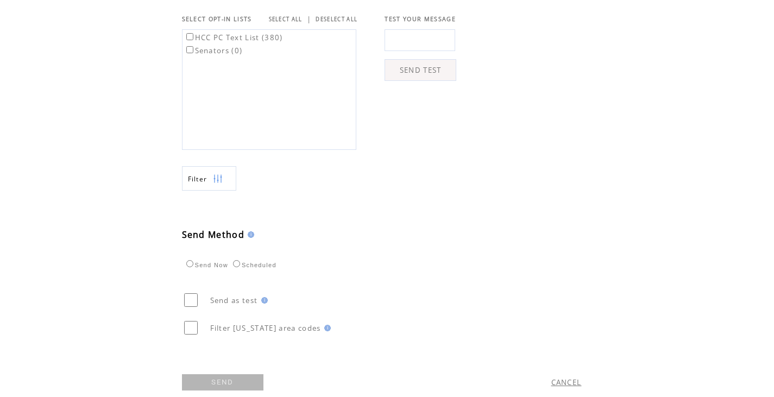  I want to click on label: Send Now, so click(206, 265).